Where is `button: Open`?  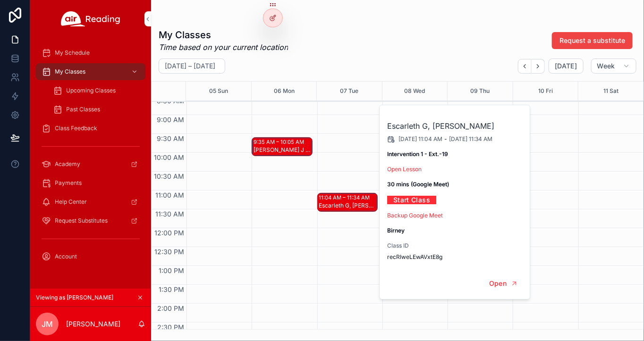 button: Open is located at coordinates (503, 283).